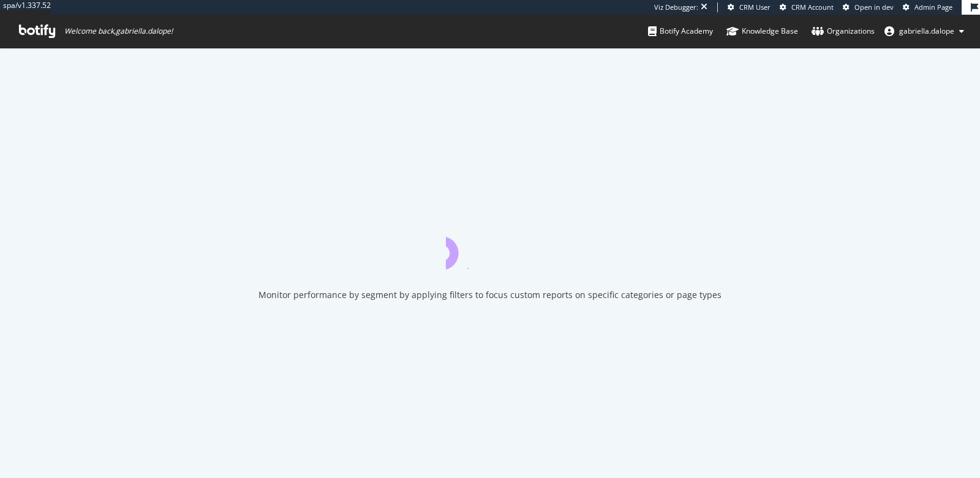 The height and width of the screenshot is (478, 980). What do you see at coordinates (924, 31) in the screenshot?
I see `button: gabriella.dalope` at bounding box center [924, 31].